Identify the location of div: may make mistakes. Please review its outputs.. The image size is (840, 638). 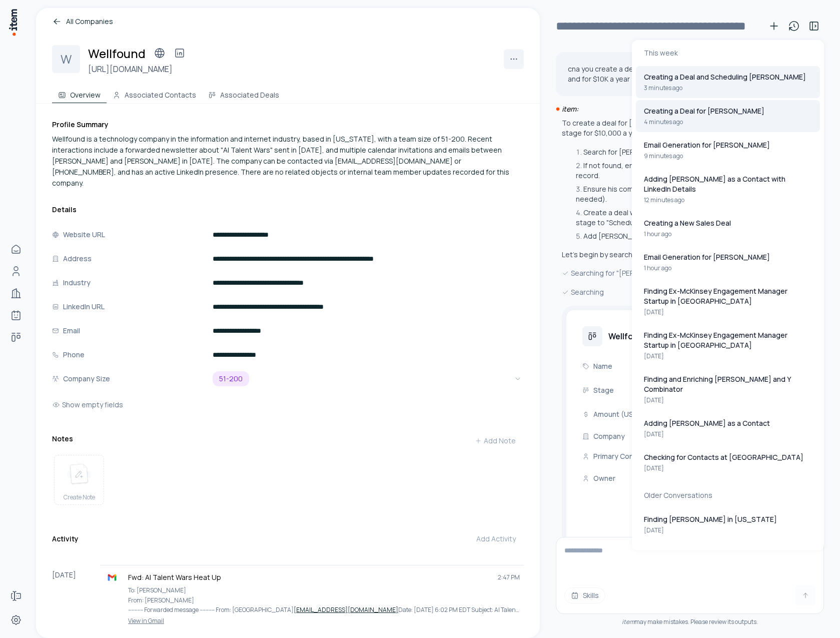
(690, 622).